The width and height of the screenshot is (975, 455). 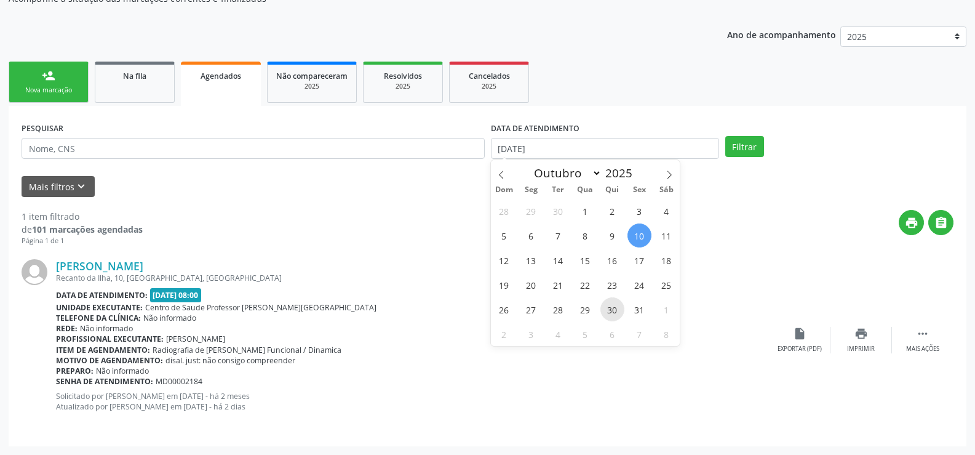 I want to click on span: Novembro 4, 2025, so click(x=558, y=333).